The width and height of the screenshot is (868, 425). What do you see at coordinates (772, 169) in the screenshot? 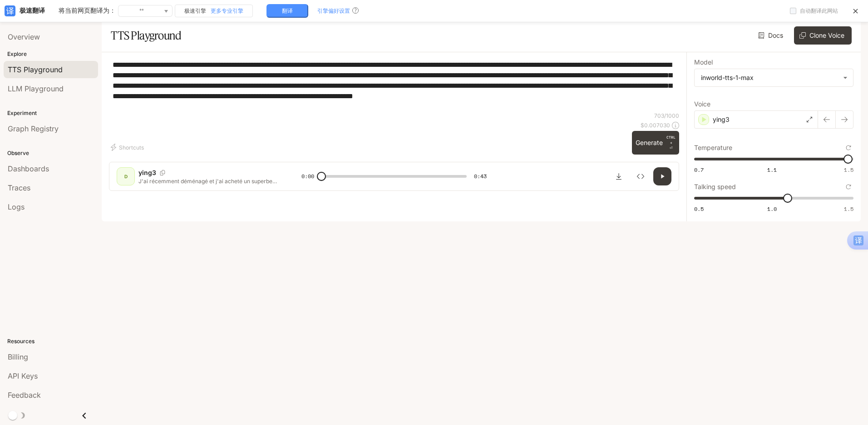
I see `span: 1.1` at bounding box center [772, 169].